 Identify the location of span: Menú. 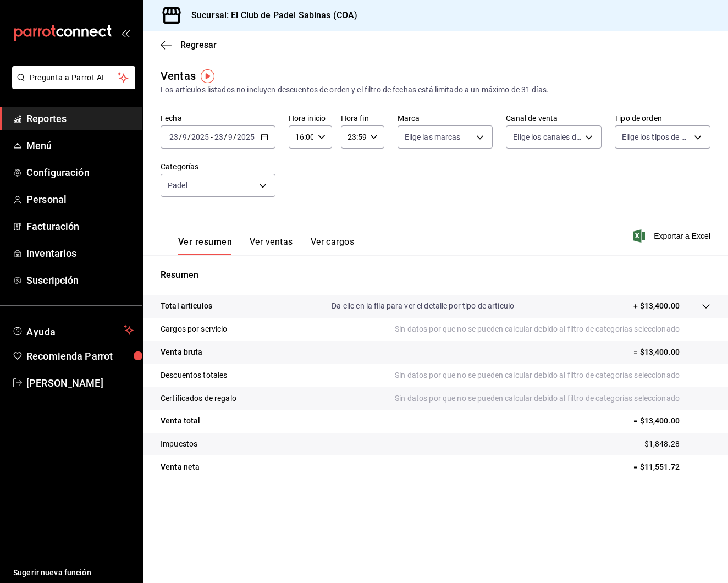
(80, 146).